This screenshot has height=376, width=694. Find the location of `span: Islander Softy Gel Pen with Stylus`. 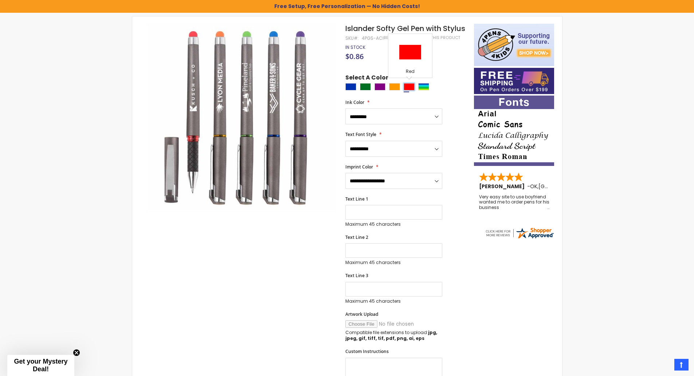

span: Islander Softy Gel Pen with Stylus is located at coordinates (405, 28).